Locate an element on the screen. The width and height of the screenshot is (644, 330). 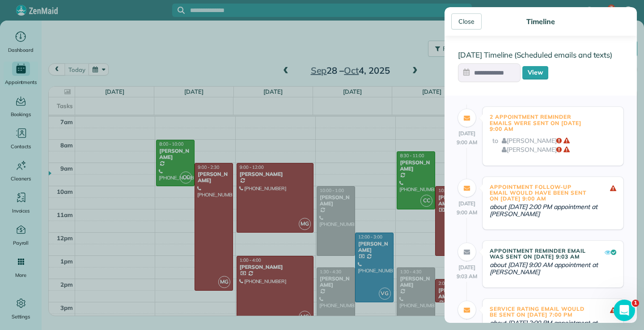
div: Close is located at coordinates (466, 22).